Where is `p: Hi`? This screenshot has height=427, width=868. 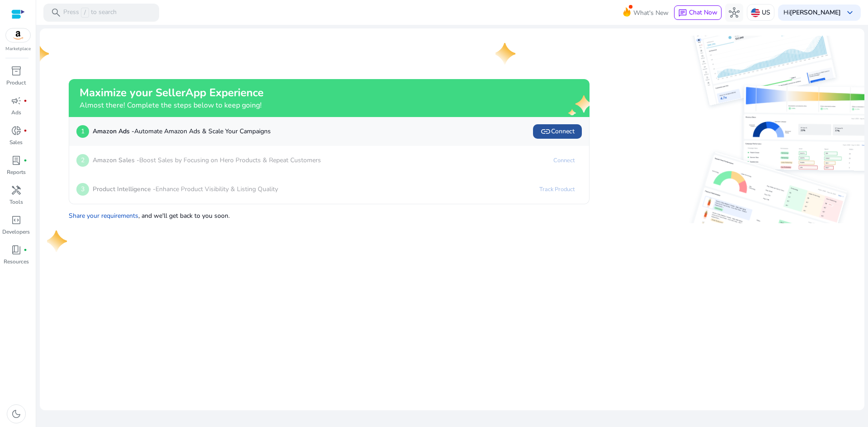
p: Hi is located at coordinates (812, 13).